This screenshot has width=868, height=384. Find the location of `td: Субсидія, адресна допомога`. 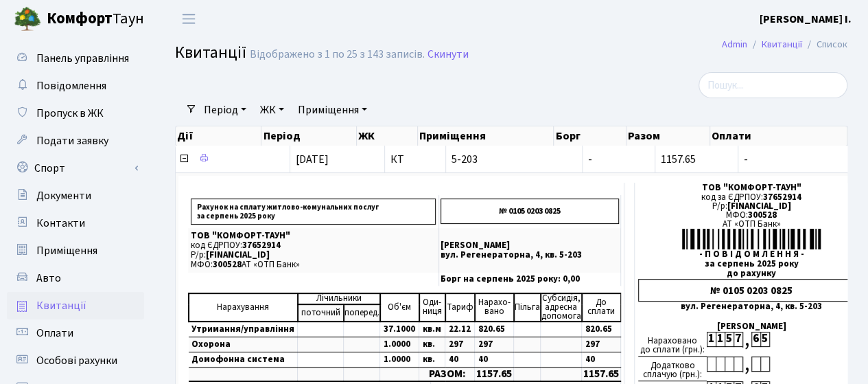

td: Субсидія, адресна допомога is located at coordinates (561, 307).